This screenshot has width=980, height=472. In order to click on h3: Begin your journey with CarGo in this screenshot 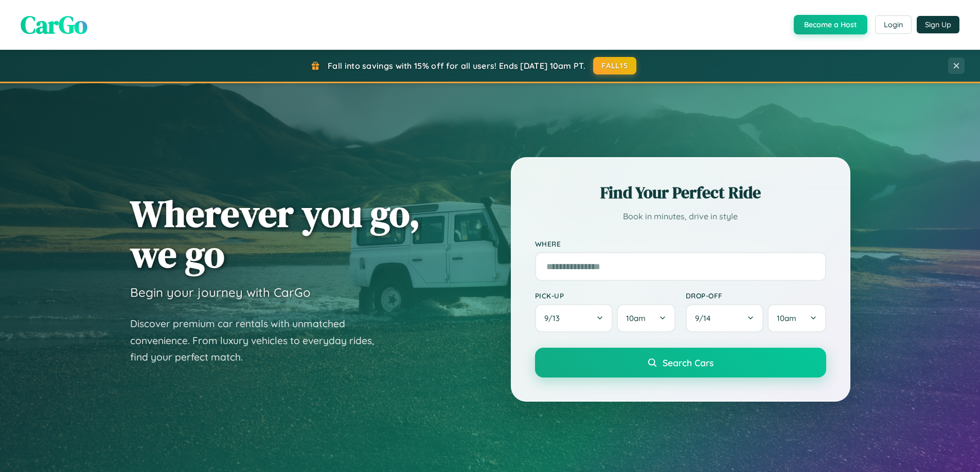, I will do `click(220, 292)`.